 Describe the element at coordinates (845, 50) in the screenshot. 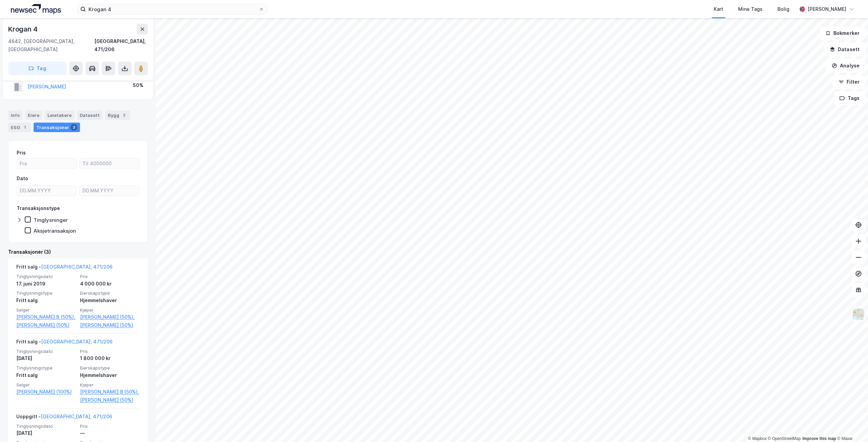

I see `button: Datasett` at that location.